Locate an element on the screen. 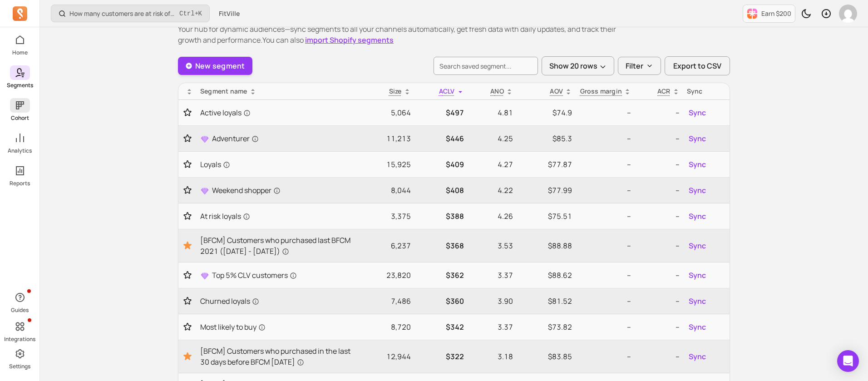  p: ACR is located at coordinates (664, 91).